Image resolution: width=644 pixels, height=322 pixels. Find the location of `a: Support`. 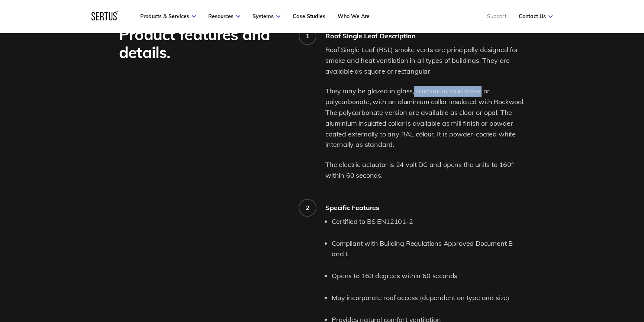

a: Support is located at coordinates (497, 16).